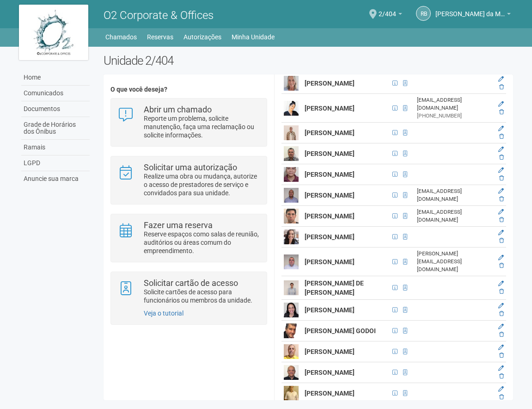 The width and height of the screenshot is (532, 409). I want to click on a: 2/404, so click(390, 15).